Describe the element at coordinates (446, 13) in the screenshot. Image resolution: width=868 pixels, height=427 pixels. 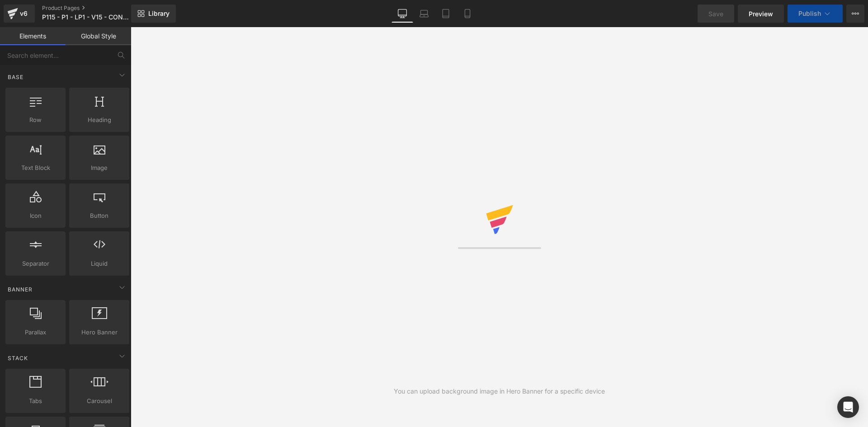
I see `a: Tablet` at that location.